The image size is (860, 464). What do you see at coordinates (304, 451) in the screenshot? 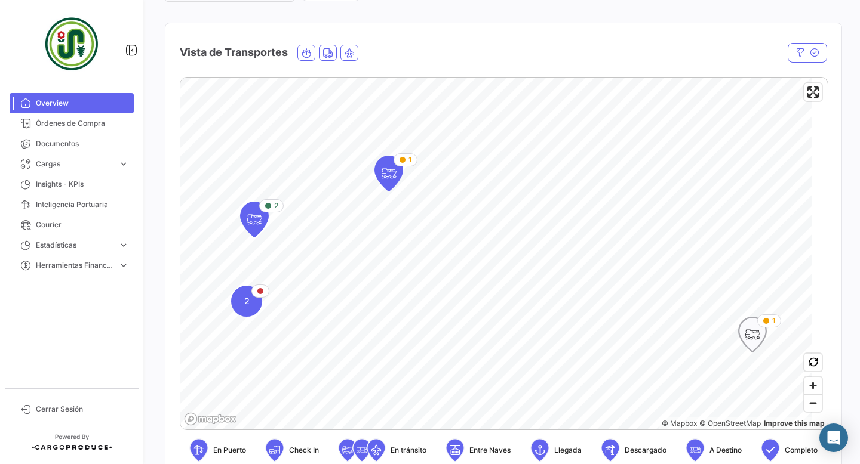
I see `span: Check In` at bounding box center [304, 451].